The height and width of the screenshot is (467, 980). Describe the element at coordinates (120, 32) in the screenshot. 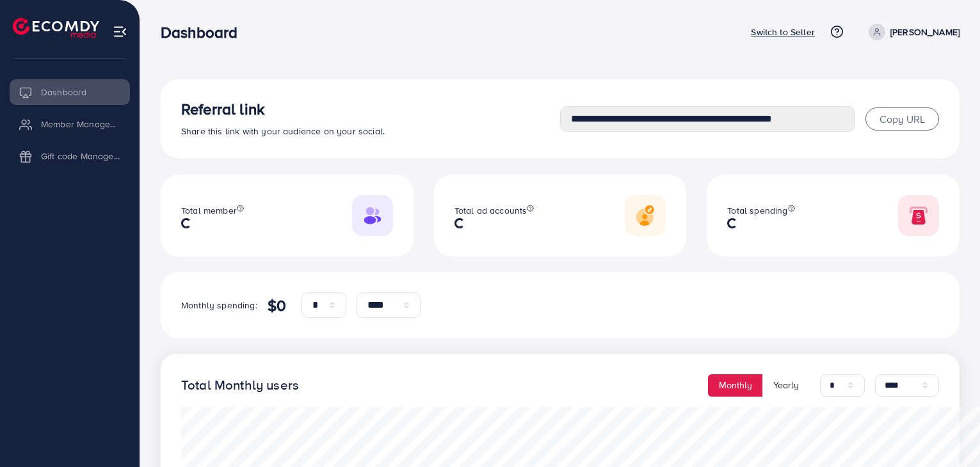

I see `img: menu` at that location.